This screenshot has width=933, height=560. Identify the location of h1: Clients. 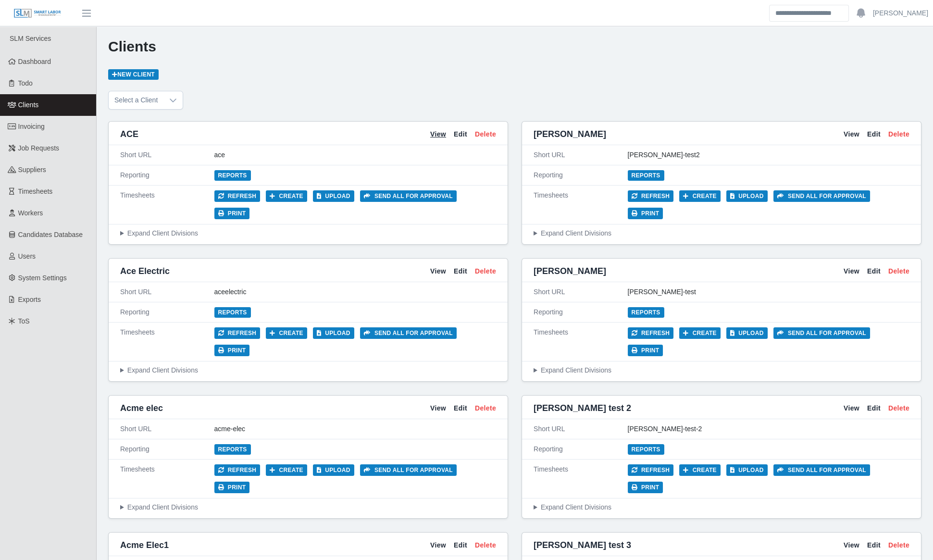
(514, 46).